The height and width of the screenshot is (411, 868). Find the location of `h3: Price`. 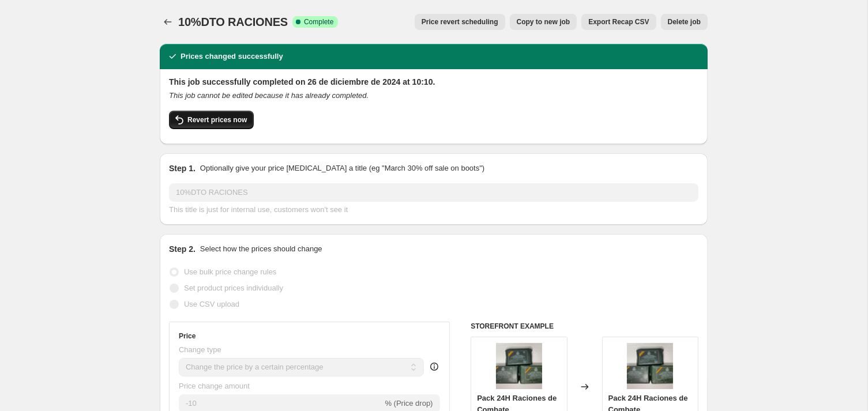

h3: Price is located at coordinates (187, 337).